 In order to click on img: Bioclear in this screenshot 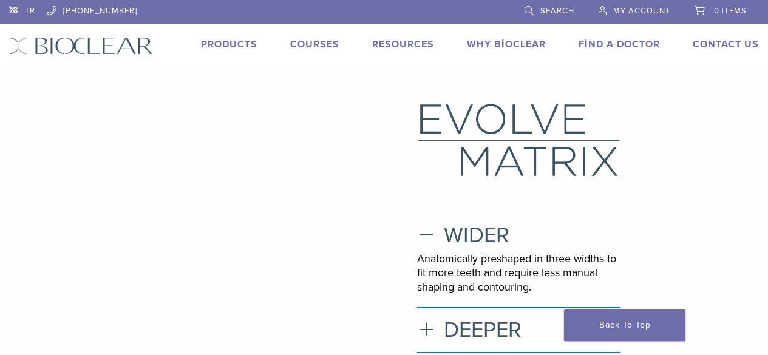, I will do `click(81, 46)`.